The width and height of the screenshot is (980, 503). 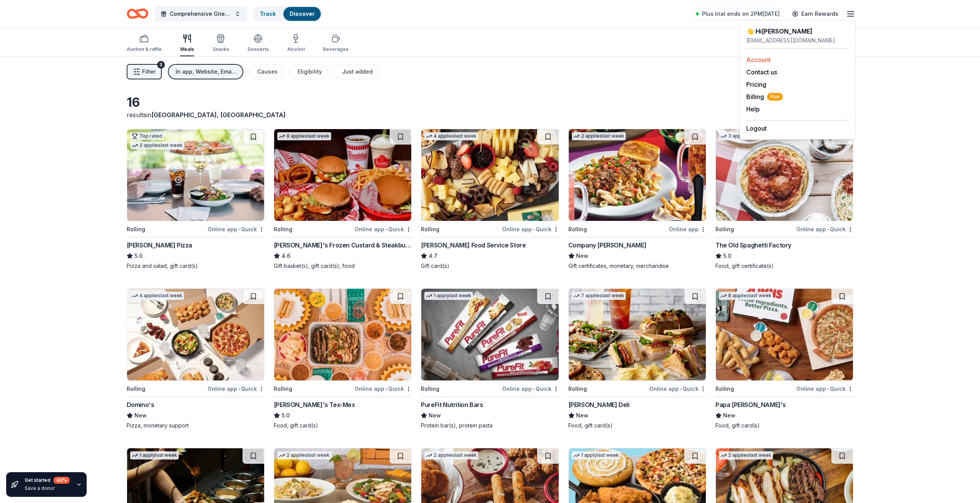 I want to click on a: Account, so click(x=758, y=60).